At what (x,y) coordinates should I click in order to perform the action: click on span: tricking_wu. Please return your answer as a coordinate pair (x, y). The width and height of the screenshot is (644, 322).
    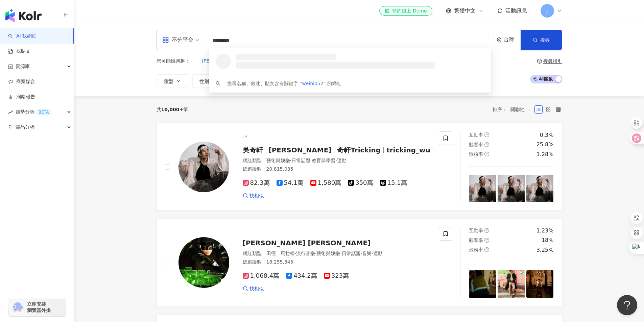
    Looking at the image, I should click on (408, 150).